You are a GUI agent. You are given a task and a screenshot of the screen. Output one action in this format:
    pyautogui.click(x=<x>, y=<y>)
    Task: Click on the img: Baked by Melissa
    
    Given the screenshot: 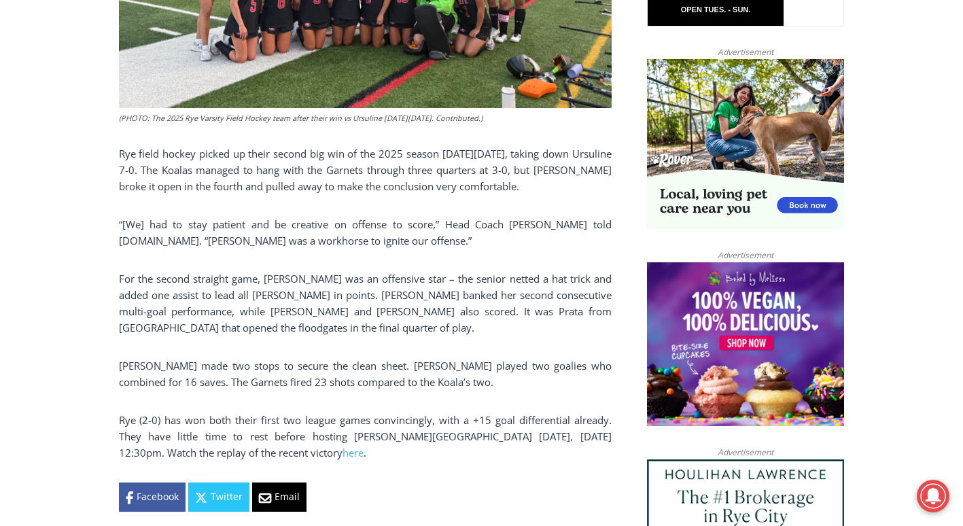 What is the action you would take?
    pyautogui.click(x=745, y=344)
    